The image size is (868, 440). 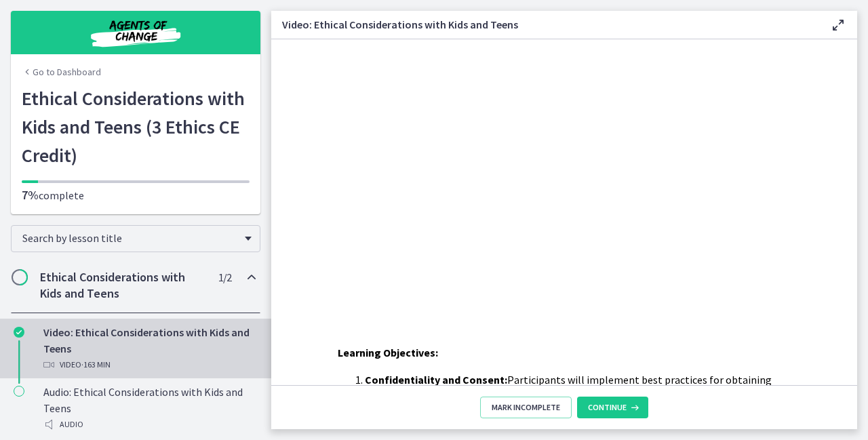 What do you see at coordinates (526, 408) in the screenshot?
I see `span: Mark Incomplete` at bounding box center [526, 408].